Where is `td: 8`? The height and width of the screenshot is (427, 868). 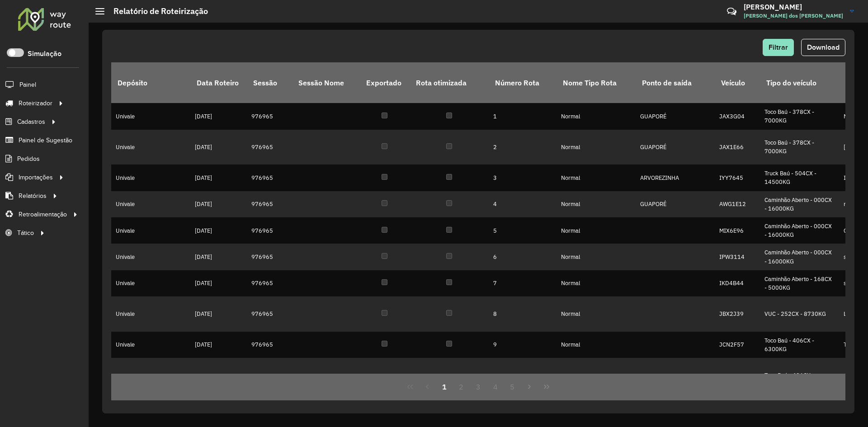 td: 8 is located at coordinates (523, 314).